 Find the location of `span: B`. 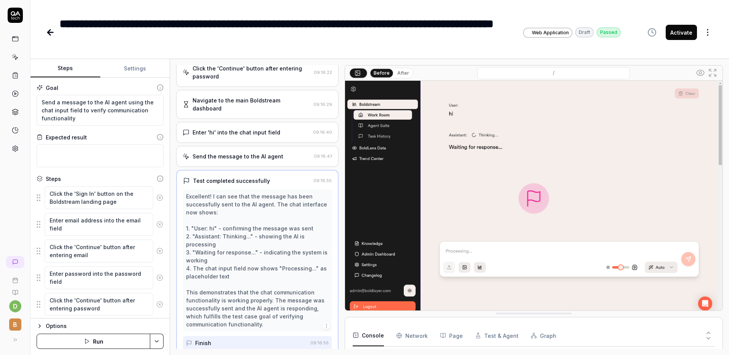

span: B is located at coordinates (15, 325).